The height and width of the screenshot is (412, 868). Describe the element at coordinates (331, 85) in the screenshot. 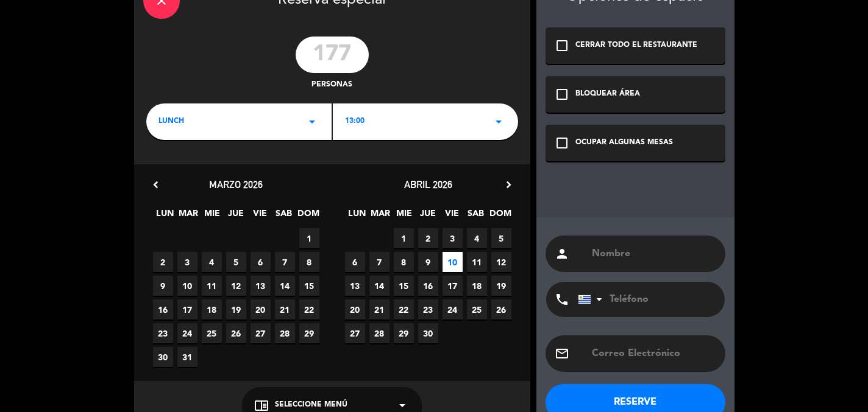

I see `span: personas` at that location.